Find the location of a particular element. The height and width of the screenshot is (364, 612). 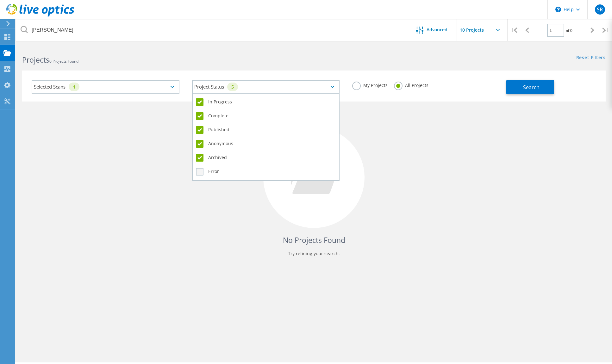

div: Project Status is located at coordinates (266, 87).